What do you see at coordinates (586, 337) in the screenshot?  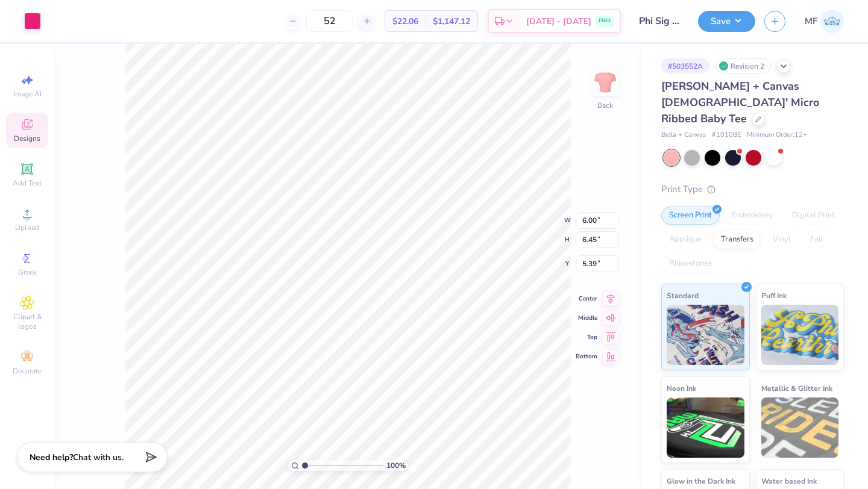 I see `span: Top` at bounding box center [586, 337].